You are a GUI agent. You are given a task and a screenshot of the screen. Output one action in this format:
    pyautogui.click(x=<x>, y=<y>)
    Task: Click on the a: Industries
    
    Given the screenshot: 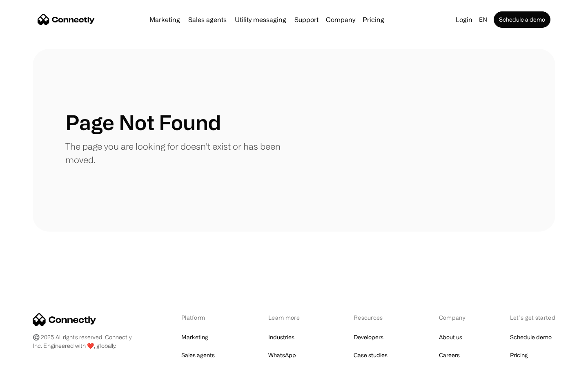 What is the action you would take?
    pyautogui.click(x=281, y=337)
    